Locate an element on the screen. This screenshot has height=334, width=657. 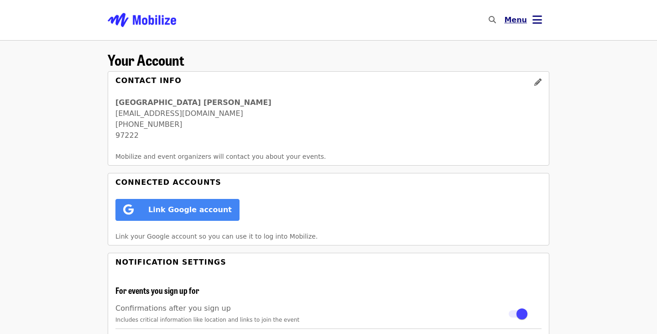
i: search icon is located at coordinates (492, 20).